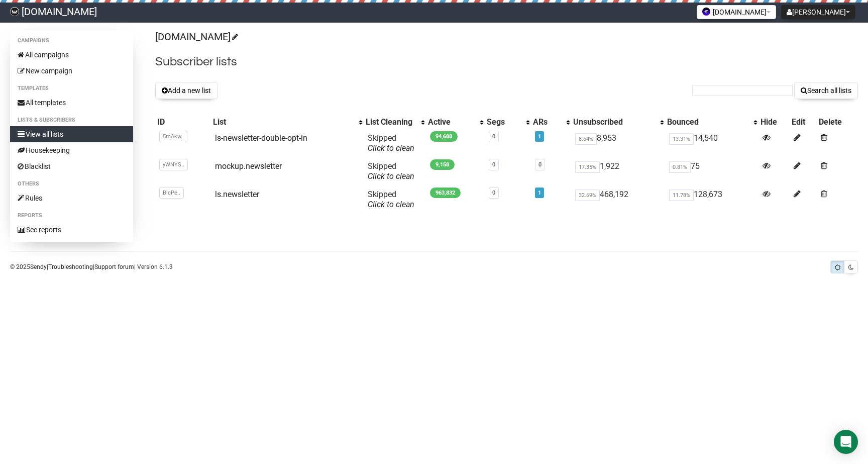  What do you see at coordinates (681, 195) in the screenshot?
I see `span: 11.78%` at bounding box center [681, 195].